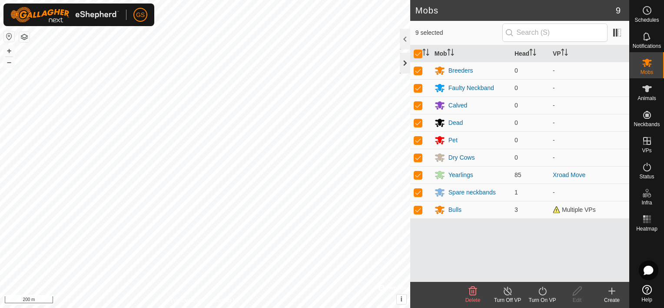  What do you see at coordinates (401, 298) in the screenshot?
I see `span: i` at bounding box center [401, 298].